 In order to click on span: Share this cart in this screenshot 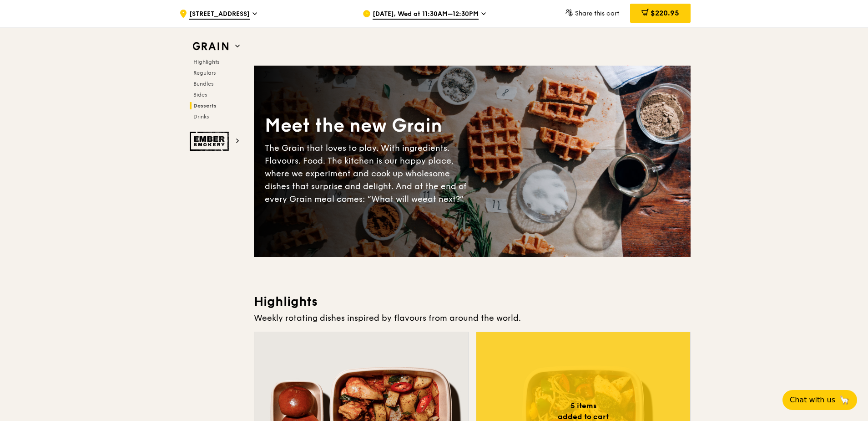, I will do `click(597, 14)`.